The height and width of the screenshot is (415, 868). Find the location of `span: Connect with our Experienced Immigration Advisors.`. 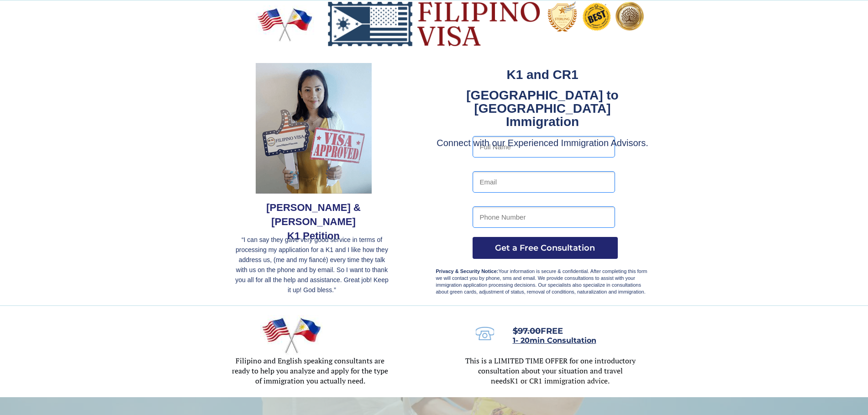

span: Connect with our Experienced Immigration Advisors. is located at coordinates (542, 143).